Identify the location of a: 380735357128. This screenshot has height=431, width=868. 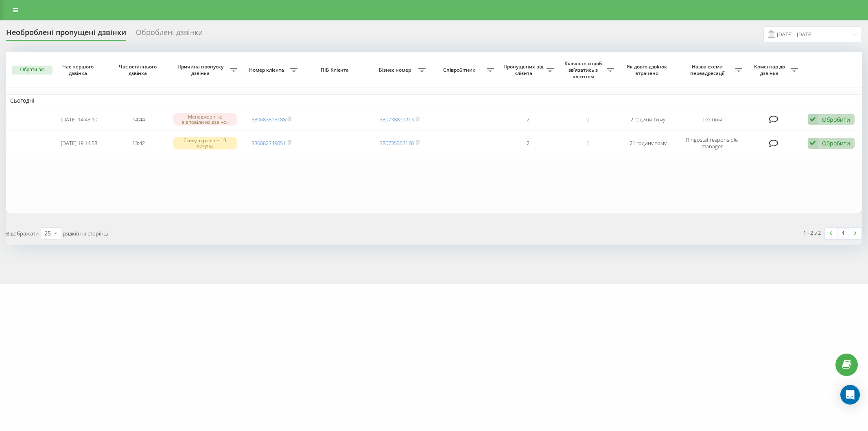
(397, 143).